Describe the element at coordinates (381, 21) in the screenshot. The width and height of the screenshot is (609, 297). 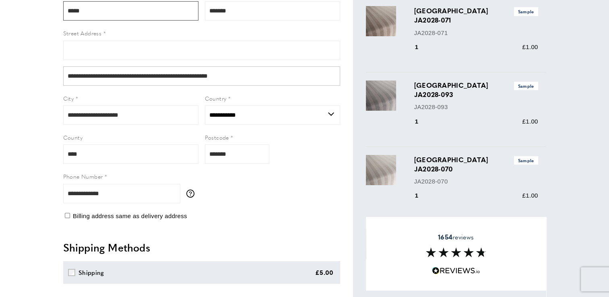
I see `img: Fulham JA2028-071` at that location.